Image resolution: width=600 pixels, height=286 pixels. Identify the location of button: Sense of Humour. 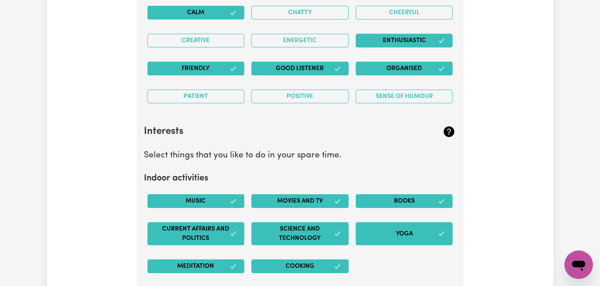
(404, 96).